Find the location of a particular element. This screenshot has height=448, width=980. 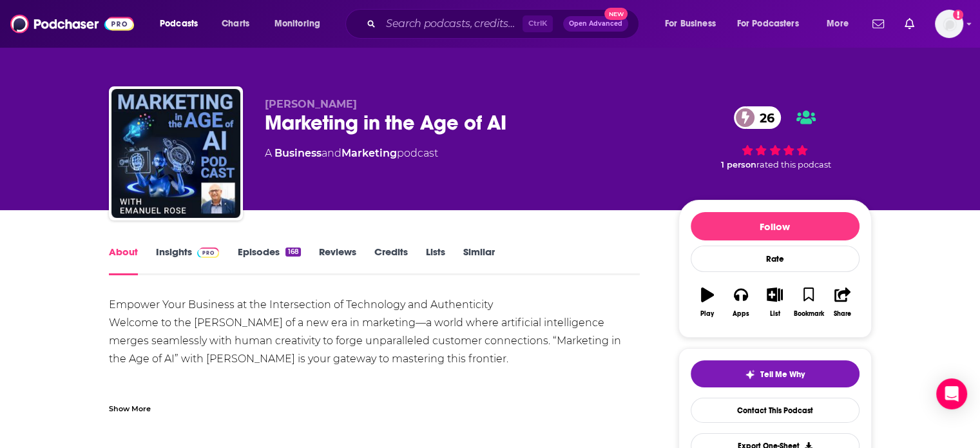

img: User Profile is located at coordinates (950, 24).